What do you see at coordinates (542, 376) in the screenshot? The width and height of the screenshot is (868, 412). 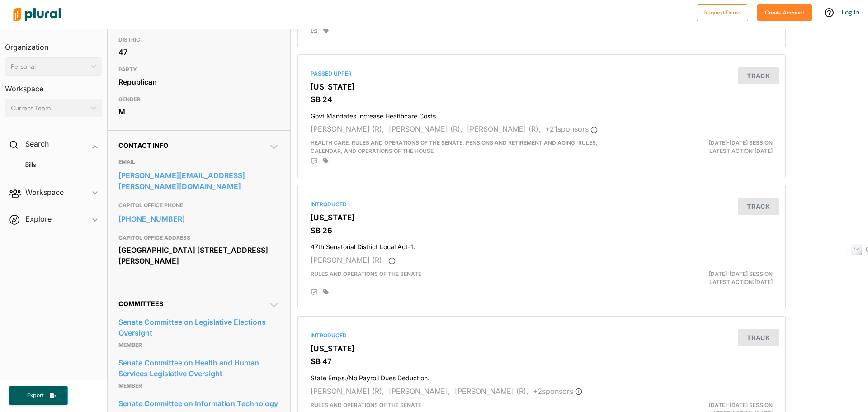 I see `h4: State Emps./No Payroll Dues Deduction.` at bounding box center [542, 376].